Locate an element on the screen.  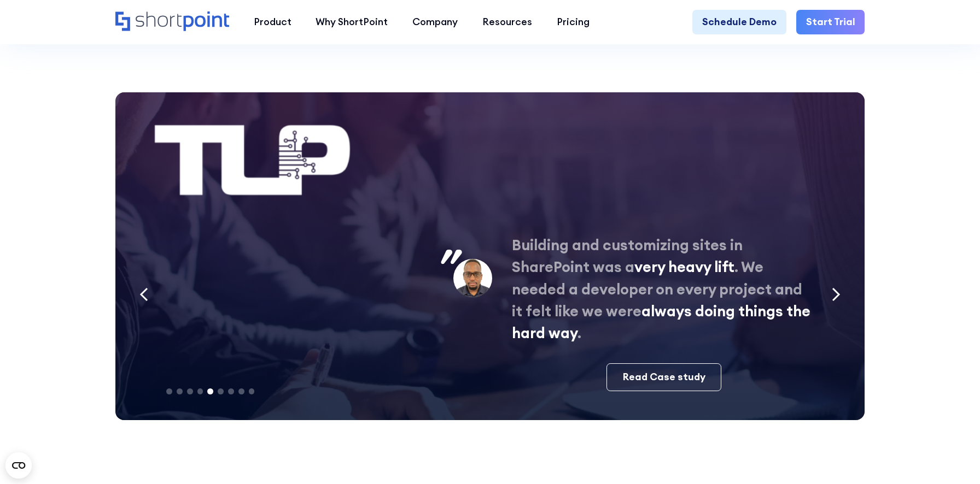
a: Why ShortPoint is located at coordinates (352, 22).